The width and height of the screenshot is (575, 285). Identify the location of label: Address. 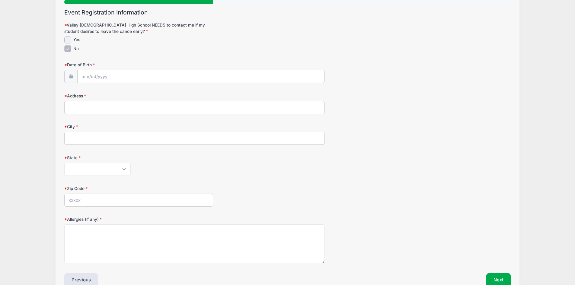
(138, 96).